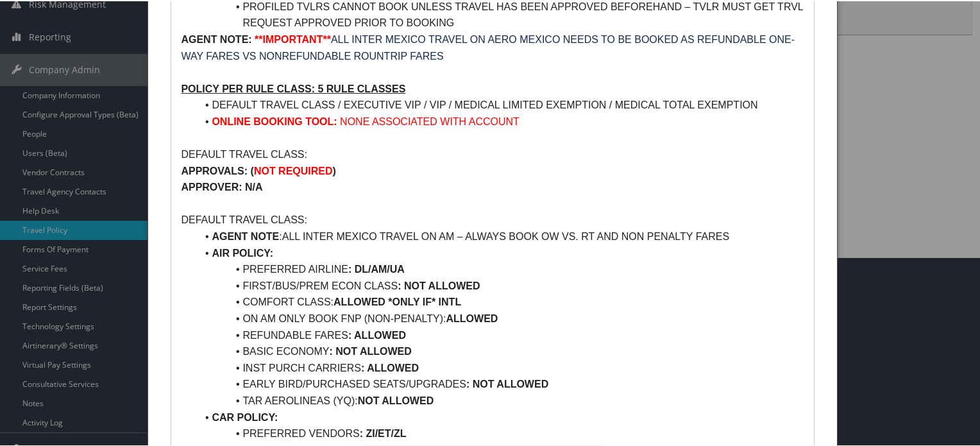  I want to click on li: DEFAULT TRAVEL CLASS / EXECUTIVE VIP / VIP / MEDICAL LIMITED EXEMPTION / MEDICAL TOTAL EXEMPTION, so click(500, 104).